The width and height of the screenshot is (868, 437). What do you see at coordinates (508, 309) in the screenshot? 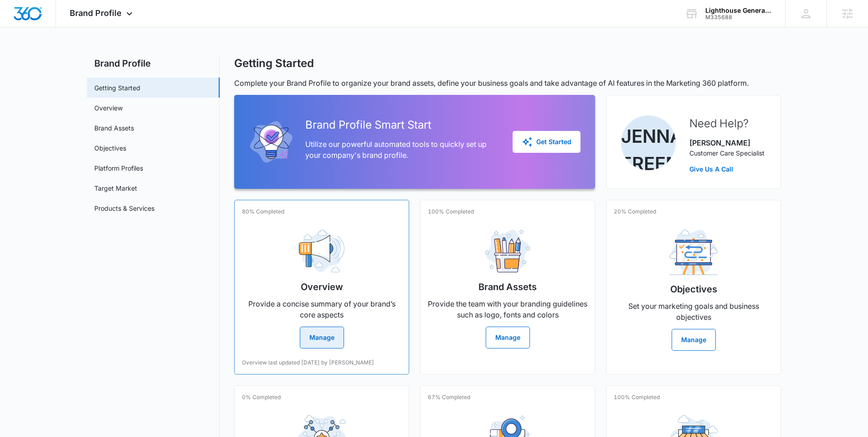
I see `p: Provide the team with your branding guidelines such as logo, fonts and colors` at bounding box center [508, 309].